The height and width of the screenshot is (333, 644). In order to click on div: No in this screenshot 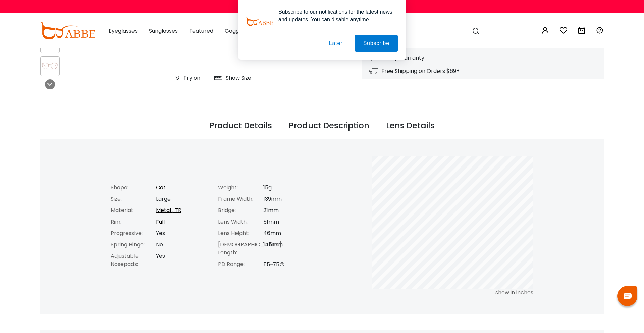, I will do `click(183, 245)`.